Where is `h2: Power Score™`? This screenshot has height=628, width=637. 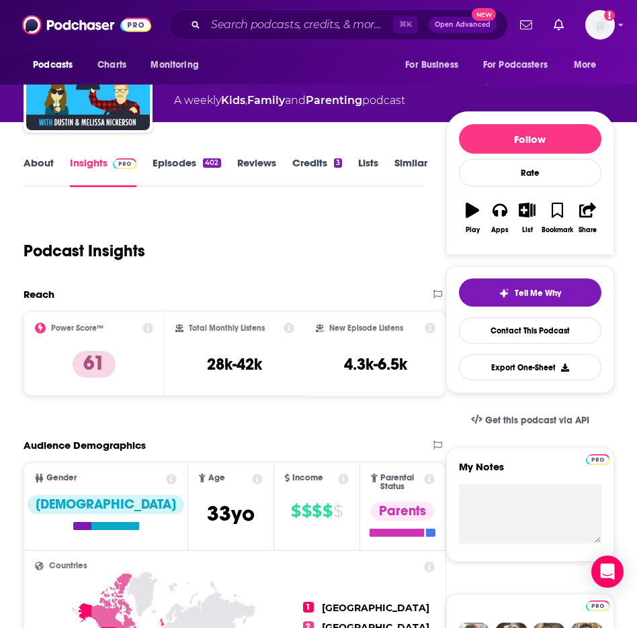 h2: Power Score™ is located at coordinates (77, 328).